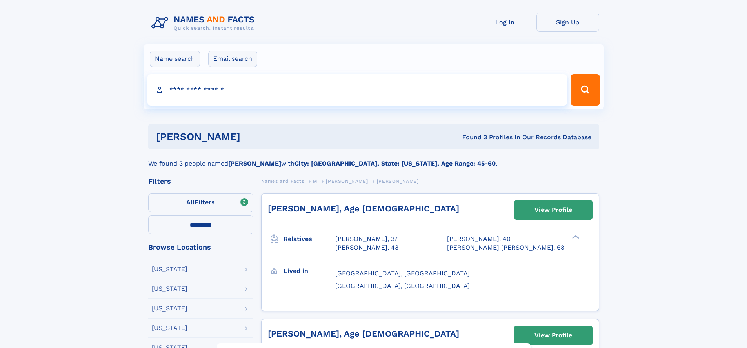 This screenshot has height=348, width=747. I want to click on a: Names and Facts, so click(283, 181).